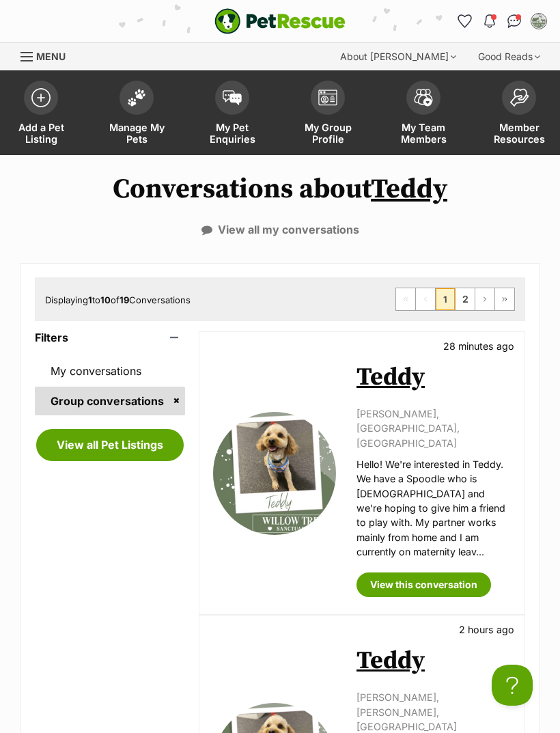 The width and height of the screenshot is (560, 733). Describe the element at coordinates (280, 21) in the screenshot. I see `img: logo-e224e6f780fb5917bec1dbf3a21bbac754714ae5b6737aabdf751b685950b380.svg` at that location.